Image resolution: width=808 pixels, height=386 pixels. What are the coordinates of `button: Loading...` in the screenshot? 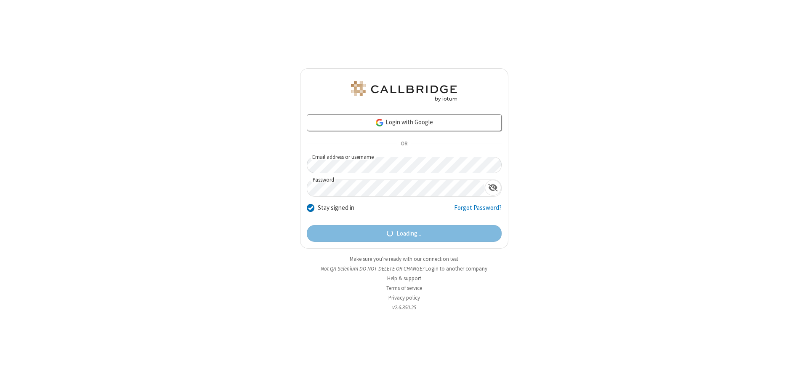 It's located at (404, 233).